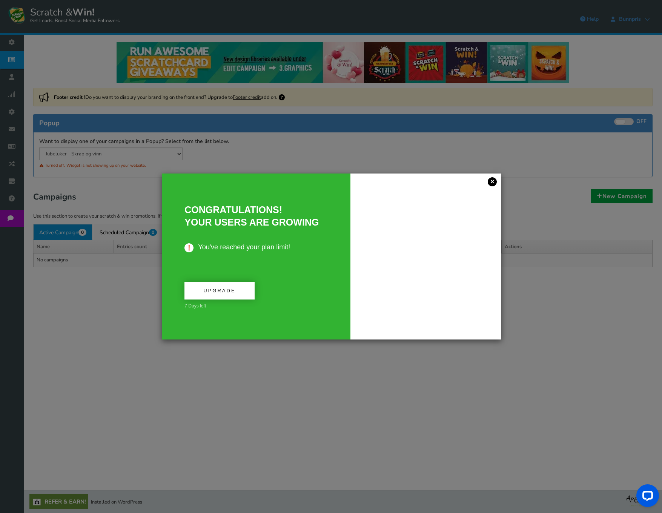  What do you see at coordinates (219, 290) in the screenshot?
I see `a: Upgrade` at bounding box center [219, 290].